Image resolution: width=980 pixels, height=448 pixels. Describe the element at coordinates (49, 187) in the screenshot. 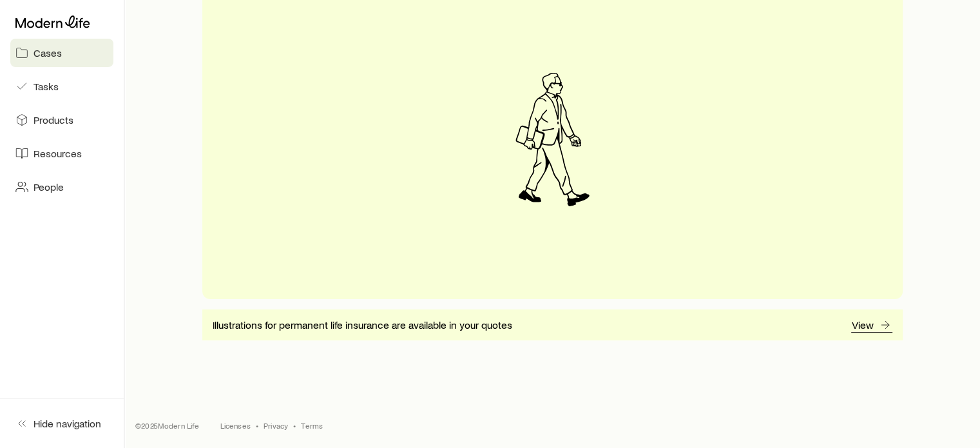

I see `span: People` at that location.